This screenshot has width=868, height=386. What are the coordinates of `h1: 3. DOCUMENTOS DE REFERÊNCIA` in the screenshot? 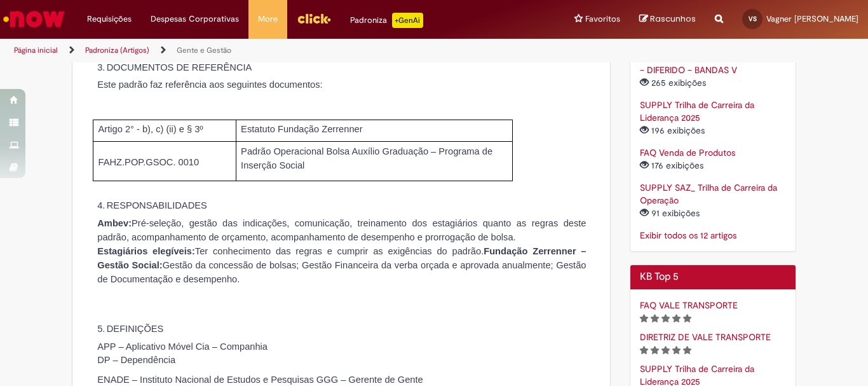 It's located at (352, 67).